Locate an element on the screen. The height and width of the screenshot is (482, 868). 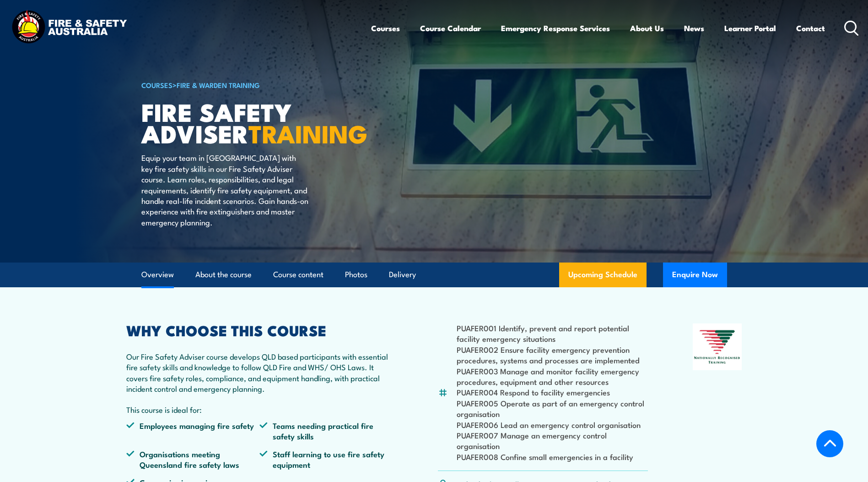
li: PUAFER001 Identify, prevent and report potential facility emergency situations is located at coordinates (552, 333).